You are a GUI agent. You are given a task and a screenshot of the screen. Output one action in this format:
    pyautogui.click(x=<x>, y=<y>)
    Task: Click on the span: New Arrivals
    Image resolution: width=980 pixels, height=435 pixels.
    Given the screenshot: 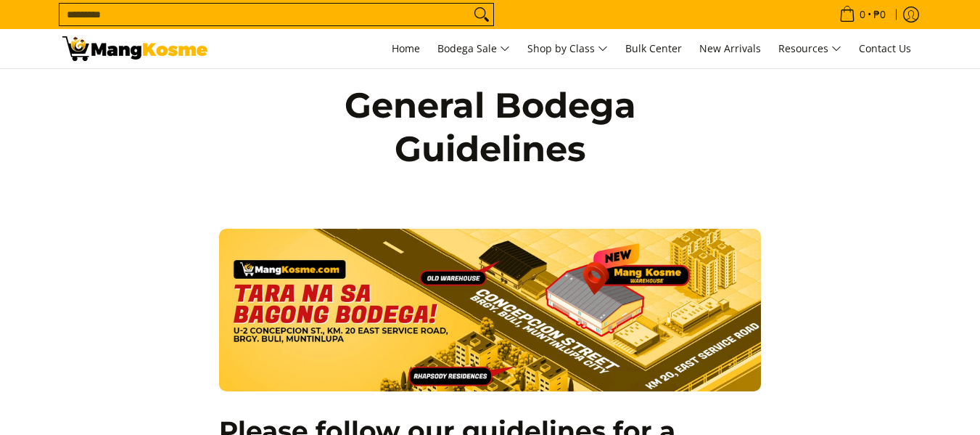 What is the action you would take?
    pyautogui.click(x=730, y=48)
    